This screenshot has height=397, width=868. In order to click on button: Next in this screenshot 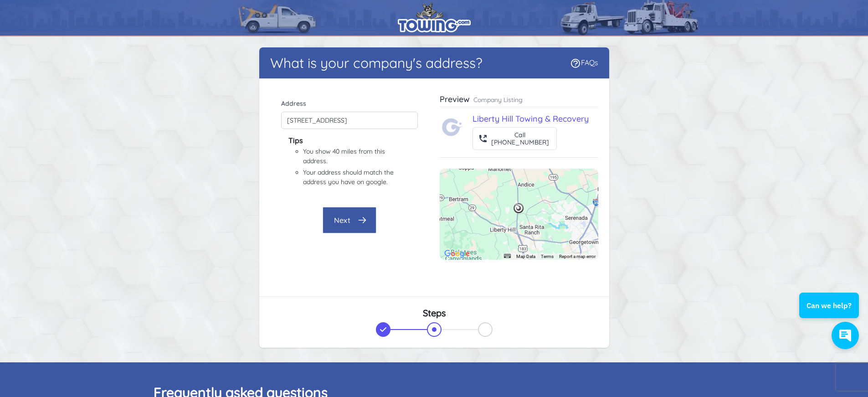, I will do `click(350, 221)`.